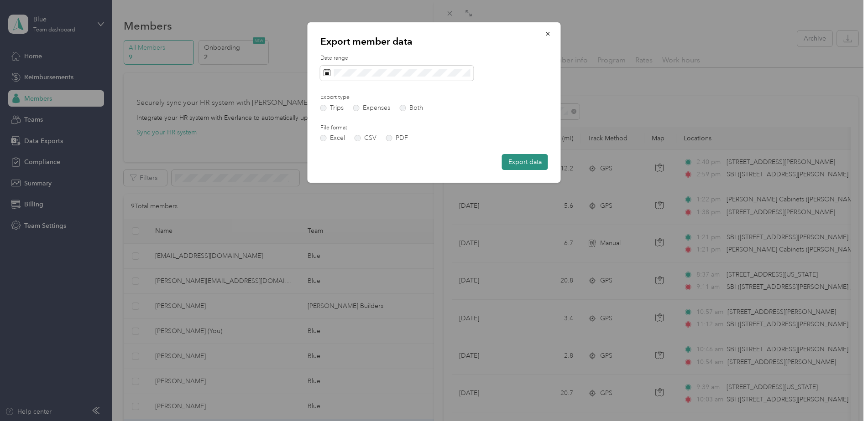 This screenshot has width=868, height=421. Describe the element at coordinates (411, 108) in the screenshot. I see `label: Both` at that location.